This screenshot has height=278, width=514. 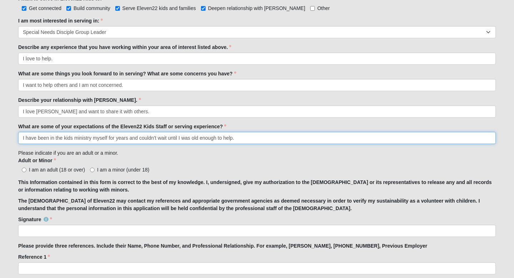 I want to click on label: What are some things you look forward to in serving? What are some concerns you have?, so click(x=127, y=73).